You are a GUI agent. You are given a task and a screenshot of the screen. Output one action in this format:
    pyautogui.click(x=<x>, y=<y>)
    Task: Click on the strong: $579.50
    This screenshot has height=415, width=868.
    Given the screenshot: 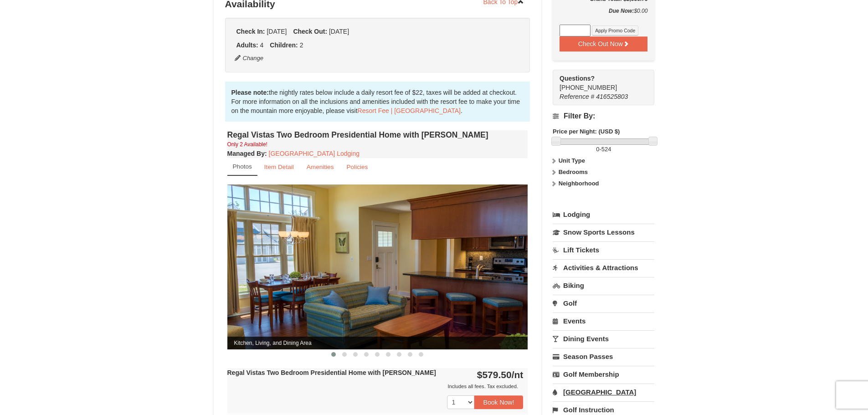 What is the action you would take?
    pyautogui.click(x=500, y=375)
    